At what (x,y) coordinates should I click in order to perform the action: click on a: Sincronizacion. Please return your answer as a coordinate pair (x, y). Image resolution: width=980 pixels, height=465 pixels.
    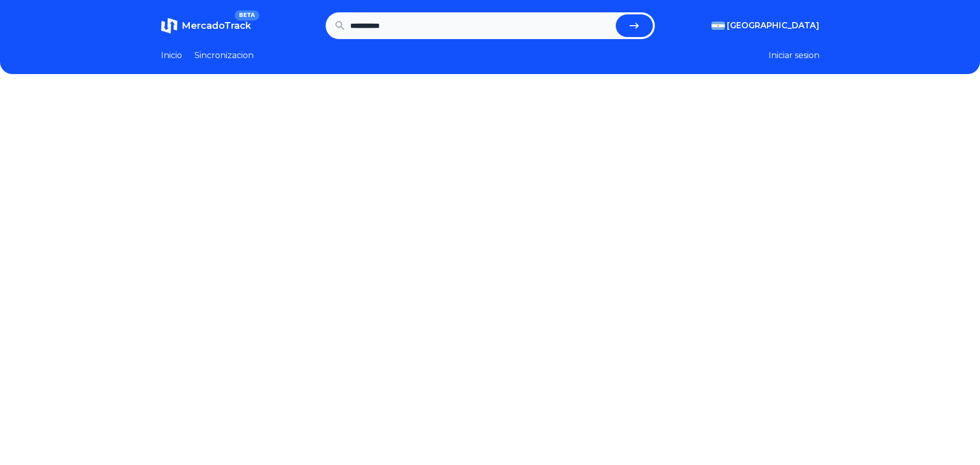
    Looking at the image, I should click on (224, 56).